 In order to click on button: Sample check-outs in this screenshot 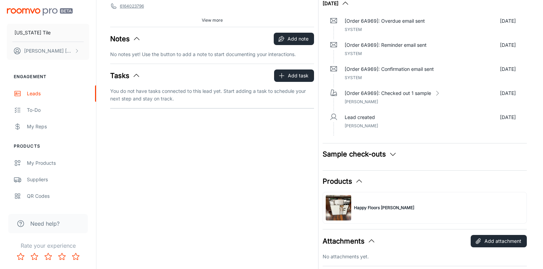, I will do `click(360, 154)`.